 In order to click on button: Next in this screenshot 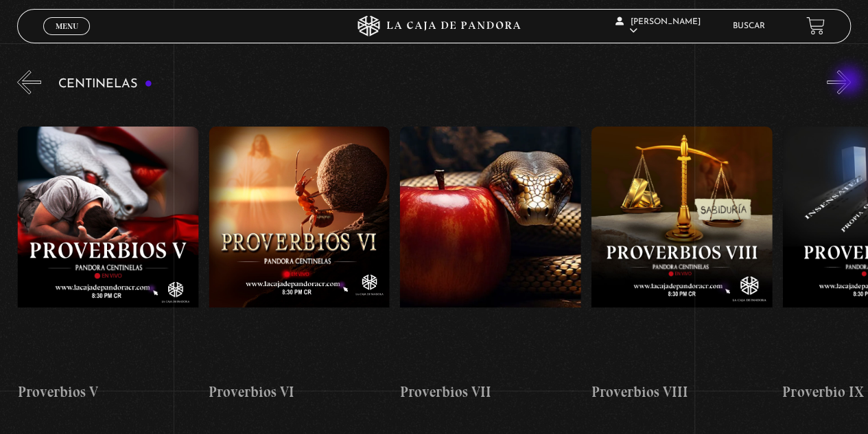, I will do `click(839, 82)`.